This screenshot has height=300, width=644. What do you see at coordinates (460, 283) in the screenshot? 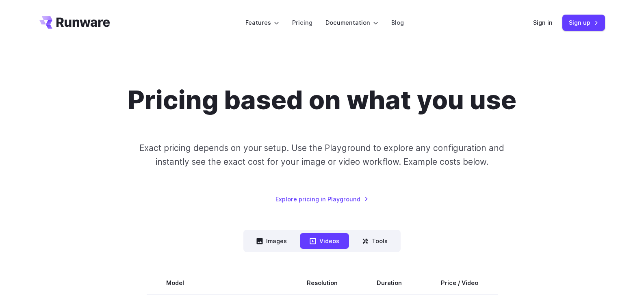
I see `th: Price / Video` at bounding box center [460, 283].